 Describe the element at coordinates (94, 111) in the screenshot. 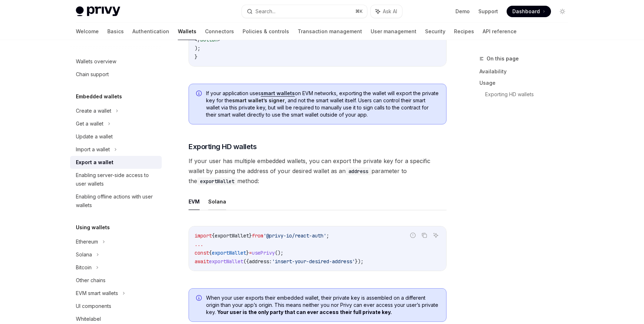

I see `div: Create a wallet` at that location.